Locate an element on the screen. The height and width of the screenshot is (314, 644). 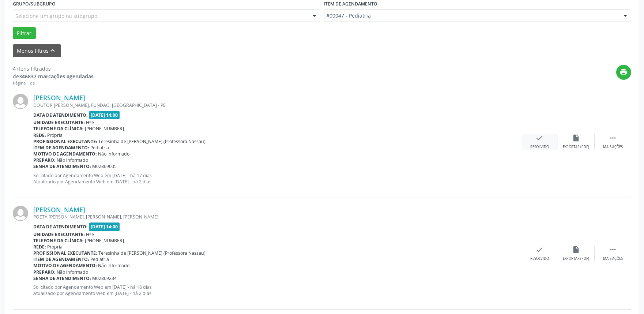
span: M02869234 is located at coordinates (104, 278).